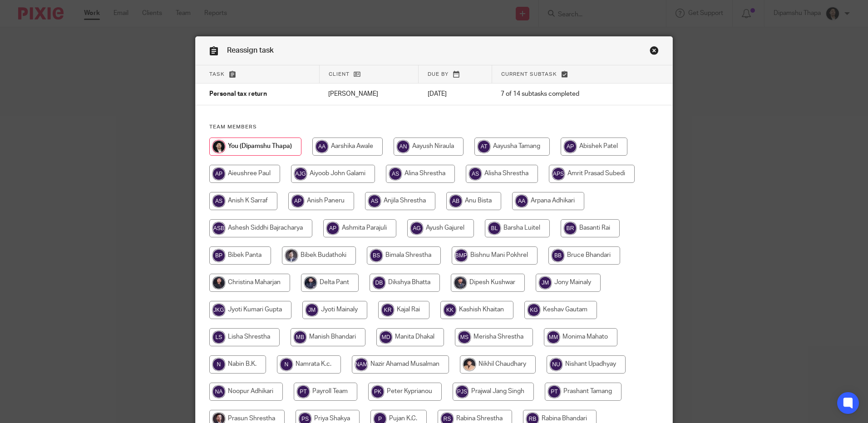  Describe the element at coordinates (654, 52) in the screenshot. I see `a: Close this dialog window` at that location.